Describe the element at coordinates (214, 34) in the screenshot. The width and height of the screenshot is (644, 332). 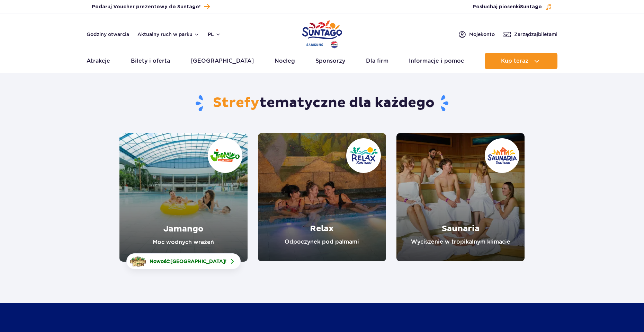
I see `button: pl` at that location.